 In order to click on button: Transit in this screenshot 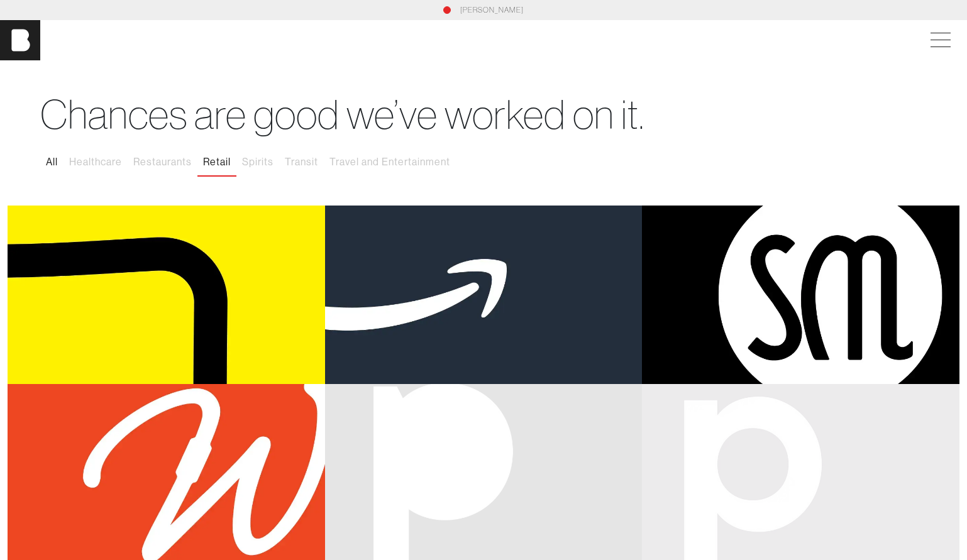, I will do `click(301, 162)`.